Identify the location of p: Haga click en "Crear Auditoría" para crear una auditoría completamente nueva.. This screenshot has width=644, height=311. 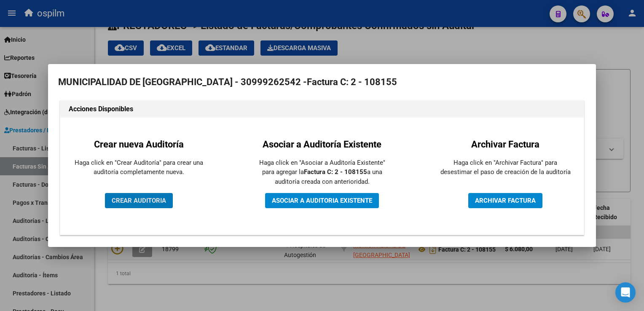
(138, 167).